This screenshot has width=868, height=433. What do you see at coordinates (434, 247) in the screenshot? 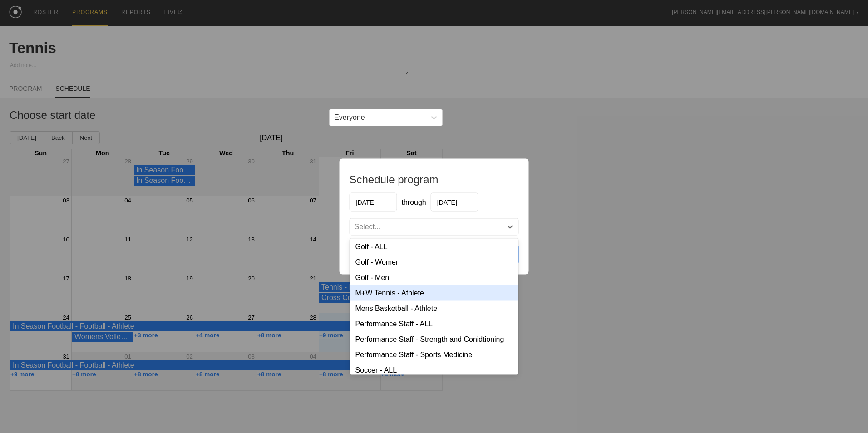
I see `div: Golf - ALL` at bounding box center [434, 247].